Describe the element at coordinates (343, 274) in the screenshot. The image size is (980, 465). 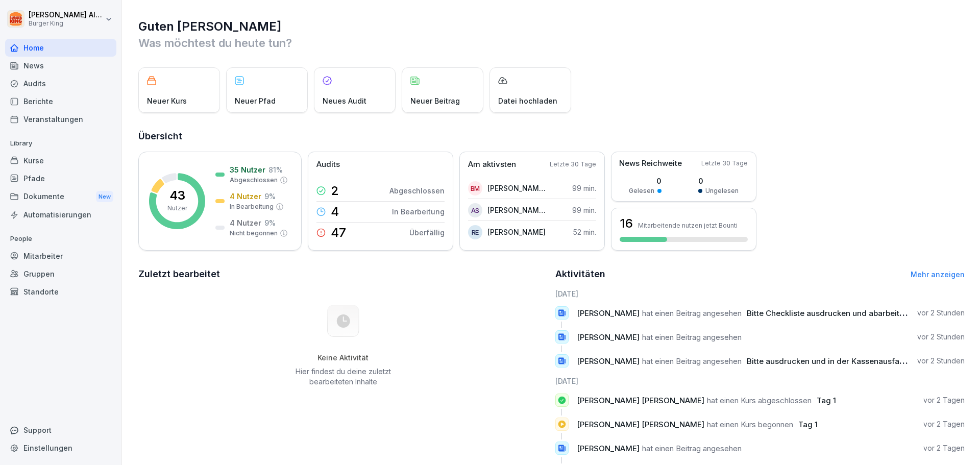
I see `h2: Zuletzt bearbeitet` at that location.